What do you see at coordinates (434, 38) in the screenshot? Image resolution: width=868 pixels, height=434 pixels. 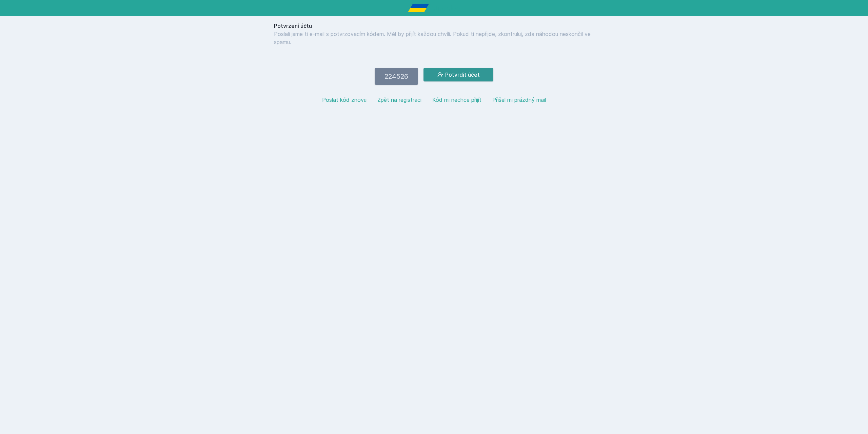 I see `p: Poslali jsme ti e-mail s potvrzovacím kódem. Měl by přijít každou chvíli. Pokud ti nepřijde, zkon...` at bounding box center [434, 38].